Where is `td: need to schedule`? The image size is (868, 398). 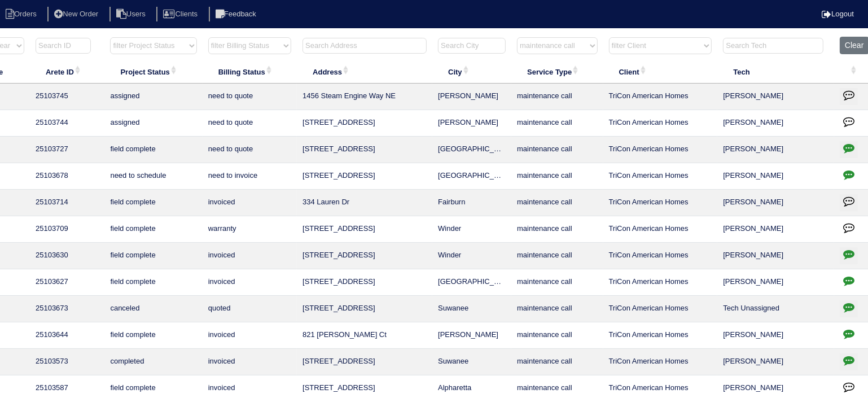 td: need to schedule is located at coordinates (153, 176).